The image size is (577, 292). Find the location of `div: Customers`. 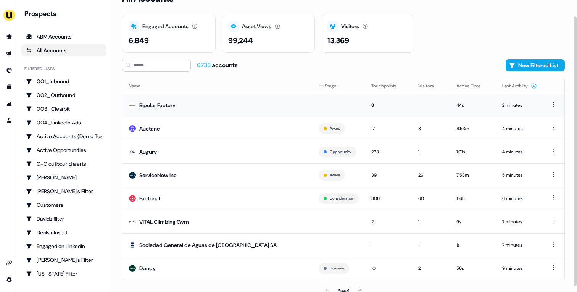

div: Customers is located at coordinates (64, 205).